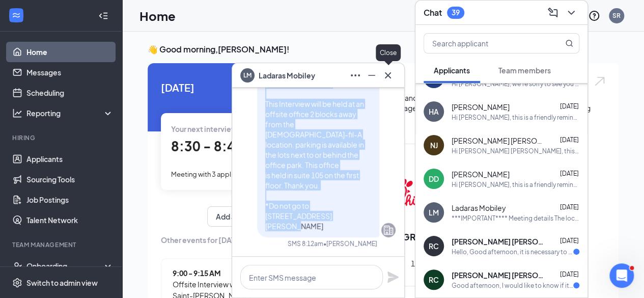 Image resolution: width=644 pixels, height=298 pixels. What do you see at coordinates (204, 129) in the screenshot?
I see `span: Your next interview` at bounding box center [204, 129].